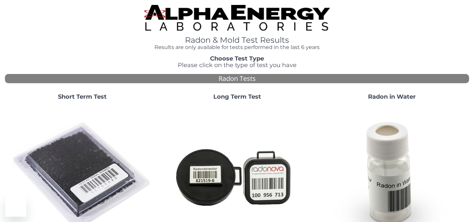 The width and height of the screenshot is (474, 222). Describe the element at coordinates (237, 18) in the screenshot. I see `img: TightCrop.jpg` at that location.